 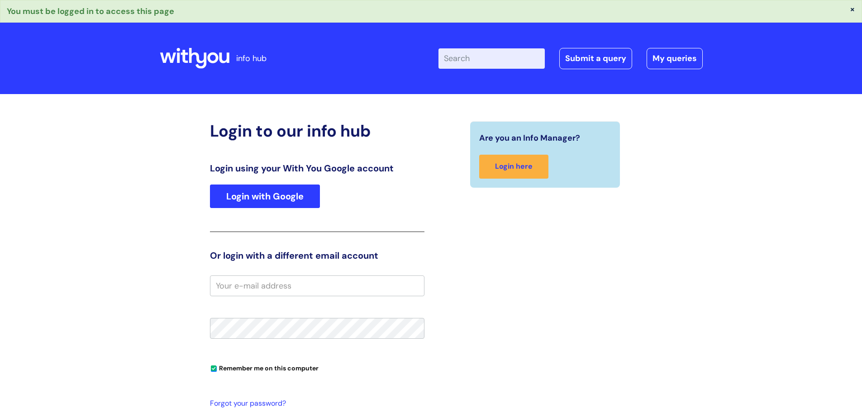 I want to click on h2: Login to our info hub, so click(x=317, y=131).